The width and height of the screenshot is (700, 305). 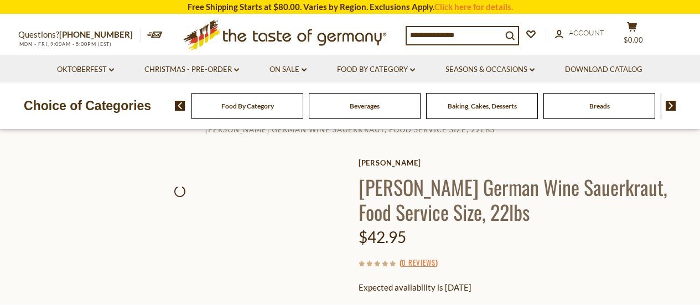 What do you see at coordinates (247, 106) in the screenshot?
I see `span: Food By Category` at bounding box center [247, 106].